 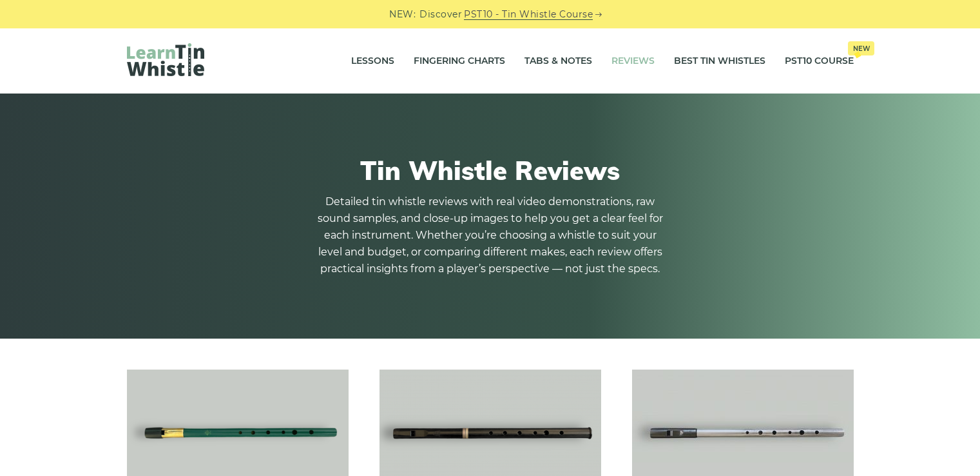 I want to click on p: Detailed tin whistle reviews with real video demonstrations, raw sound samples, and close-up imag..., so click(x=490, y=235).